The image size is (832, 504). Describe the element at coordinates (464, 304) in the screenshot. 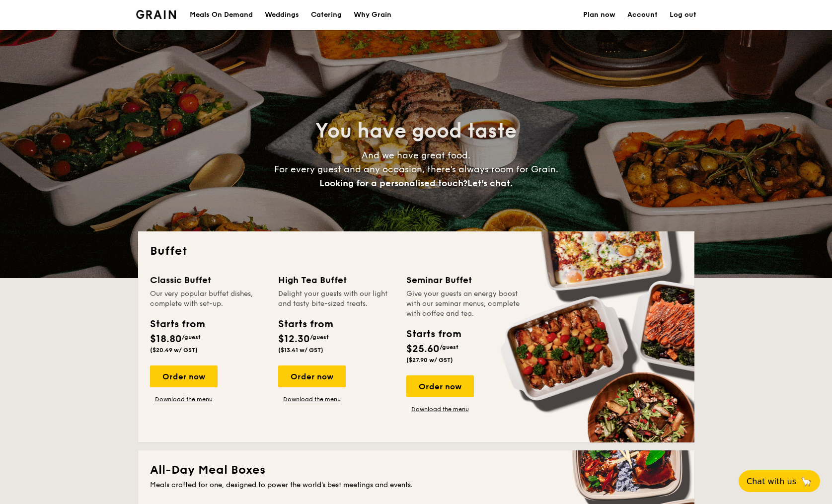

I see `div: Give your guests an energy boost with our seminar menus, complete with coffee and tea.` at that location.